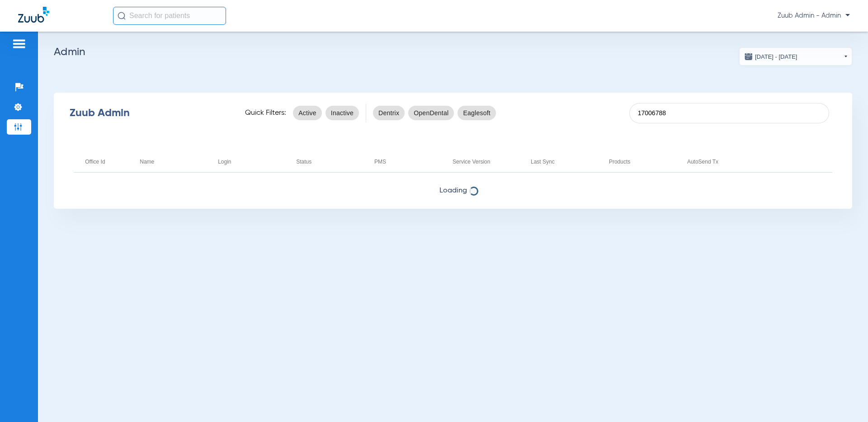 The height and width of the screenshot is (422, 868). I want to click on input: SEARCH office ID, email, name, so click(729, 113).